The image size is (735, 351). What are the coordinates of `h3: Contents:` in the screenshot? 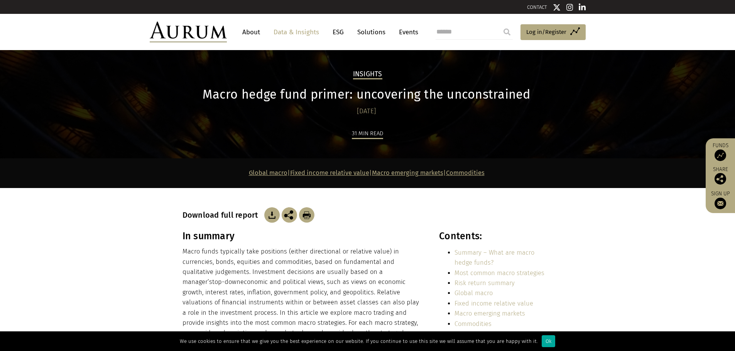 It's located at (495, 237).